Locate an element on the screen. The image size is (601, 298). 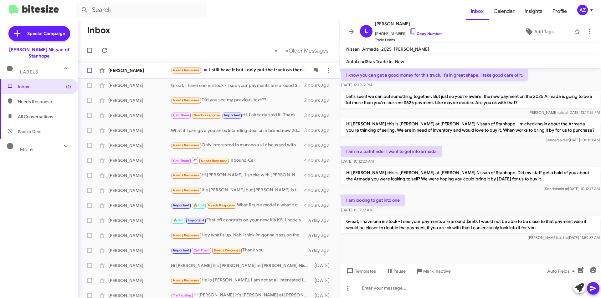
div: First off congrats on your new Kia K5. I hope you're enjoying it. What kind of deal do we need to... is located at coordinates (239, 220).